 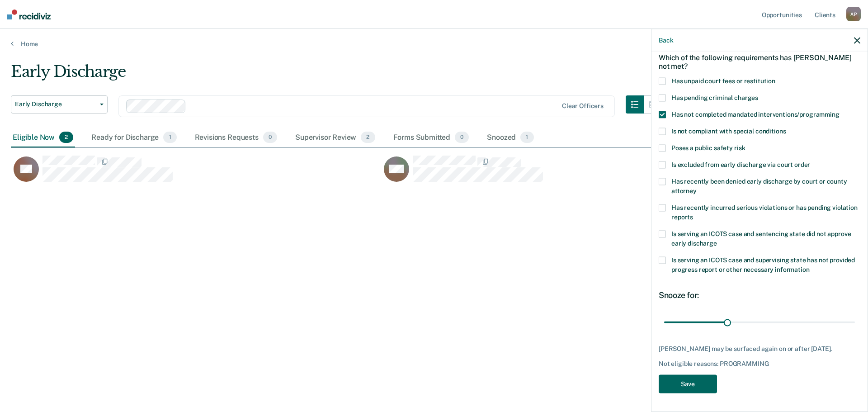 I want to click on span: Has unpaid court fees or restitution, so click(x=723, y=81).